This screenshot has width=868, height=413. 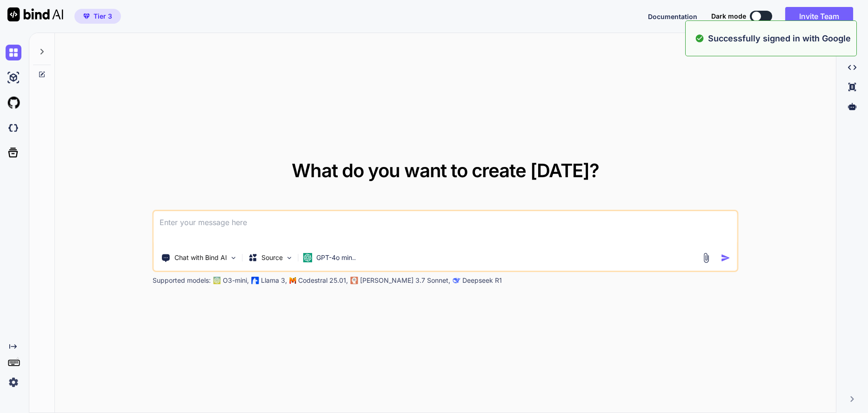 I want to click on button: Documentation, so click(x=672, y=16).